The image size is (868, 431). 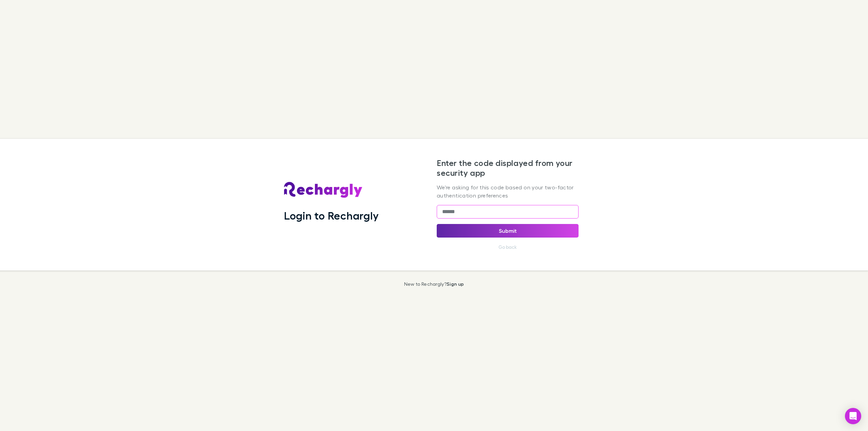 What do you see at coordinates (434, 284) in the screenshot?
I see `p: New to Rechargly?` at bounding box center [434, 284].